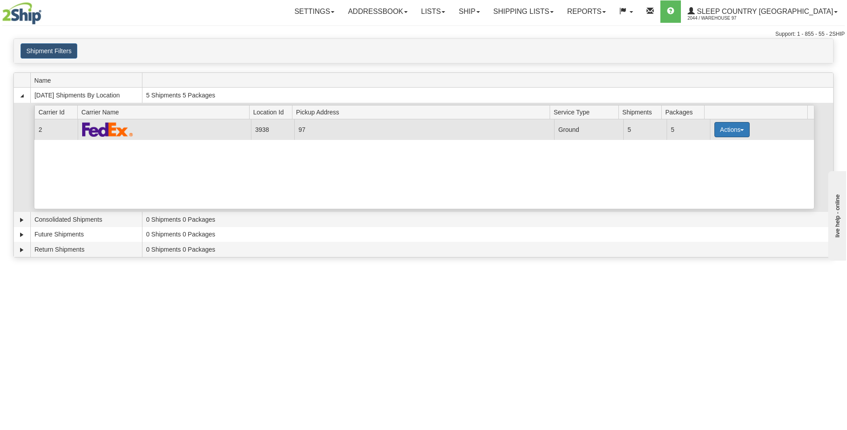 The width and height of the screenshot is (847, 430). I want to click on td: Consolidated Shipments, so click(86, 219).